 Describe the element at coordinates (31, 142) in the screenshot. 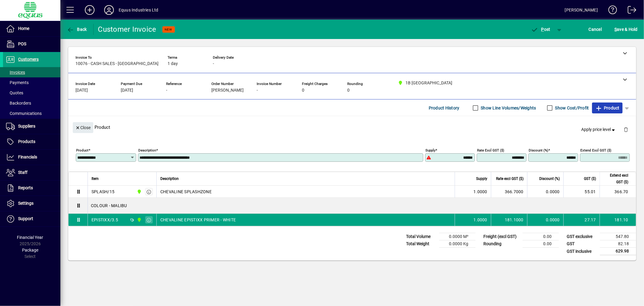

I see `a: Products` at that location.